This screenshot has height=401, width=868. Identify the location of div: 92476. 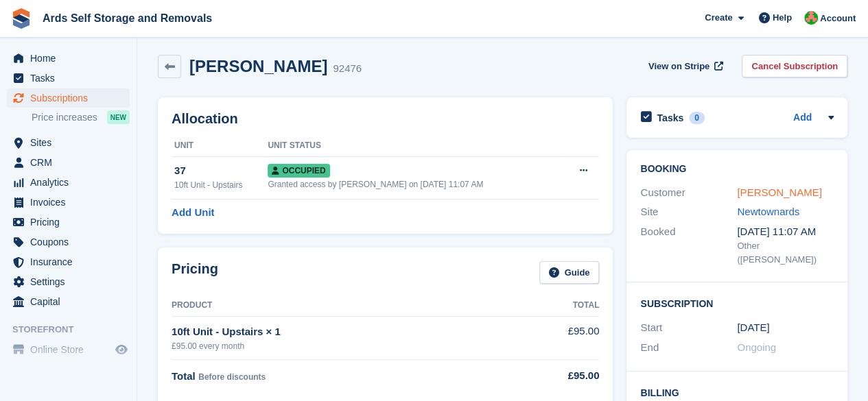
(347, 69).